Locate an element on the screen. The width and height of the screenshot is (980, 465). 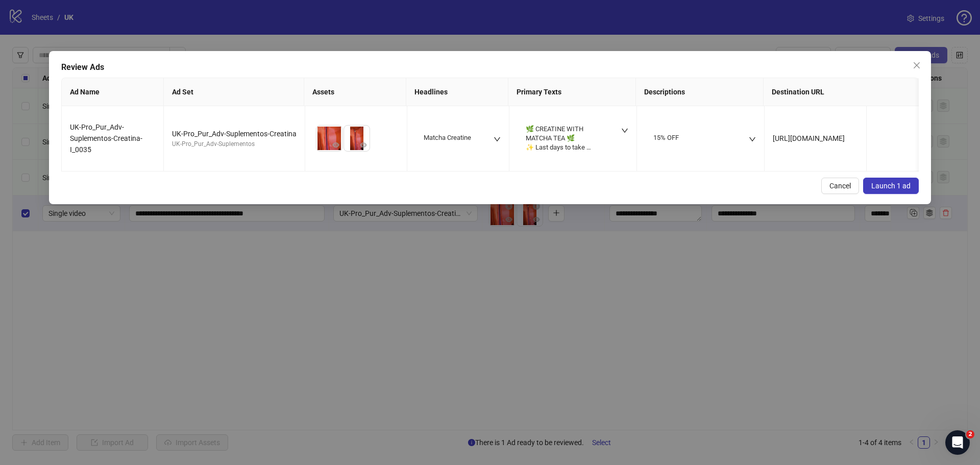
th: Headlines is located at coordinates (457, 92).